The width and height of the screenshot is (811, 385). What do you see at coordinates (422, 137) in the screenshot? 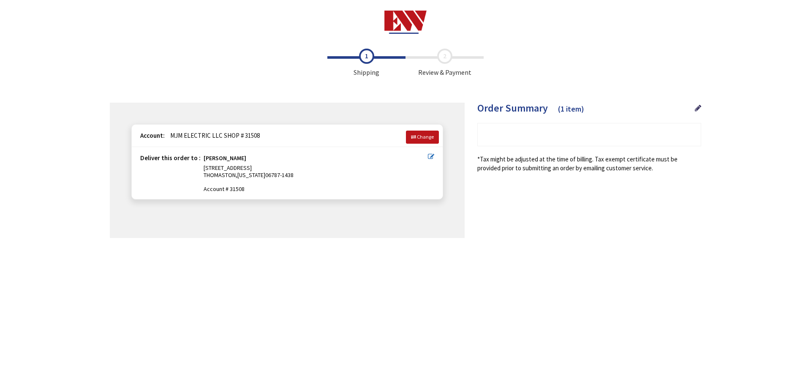
I see `a: Change` at bounding box center [422, 137].